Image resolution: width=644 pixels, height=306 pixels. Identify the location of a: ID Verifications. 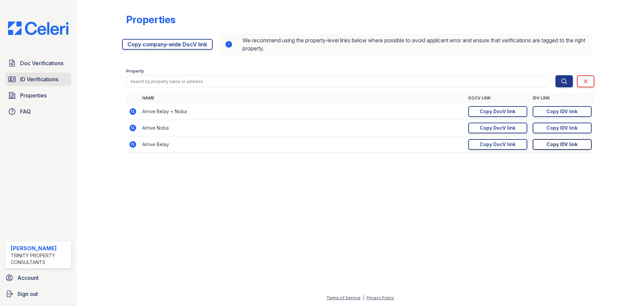
(38, 79).